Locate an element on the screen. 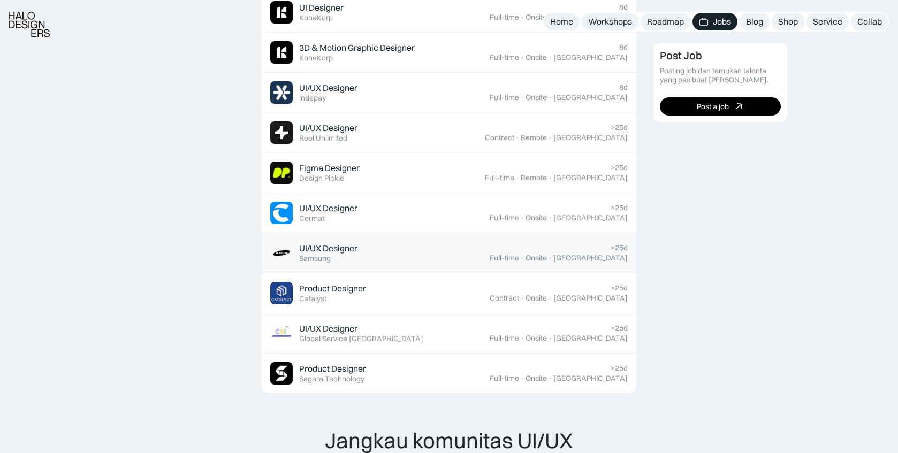  a: Collab is located at coordinates (870, 21).